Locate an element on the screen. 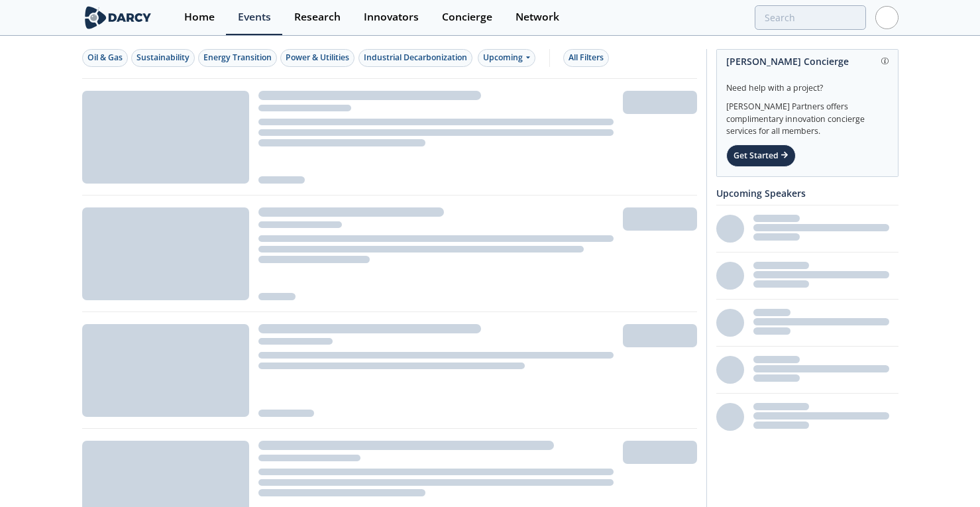 This screenshot has height=507, width=980. img: logo-wide.svg is located at coordinates (118, 17).